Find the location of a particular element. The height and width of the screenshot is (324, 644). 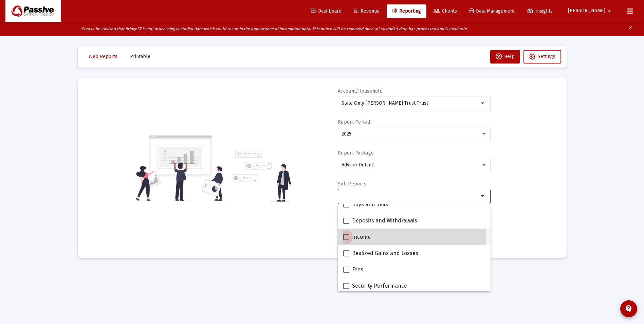

span: Income is located at coordinates (361, 237).